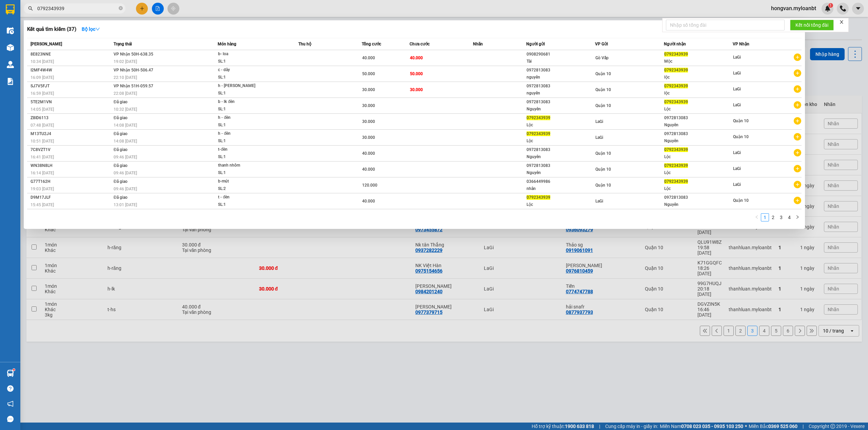 This screenshot has width=868, height=430. I want to click on div: G77T162H, so click(71, 182).